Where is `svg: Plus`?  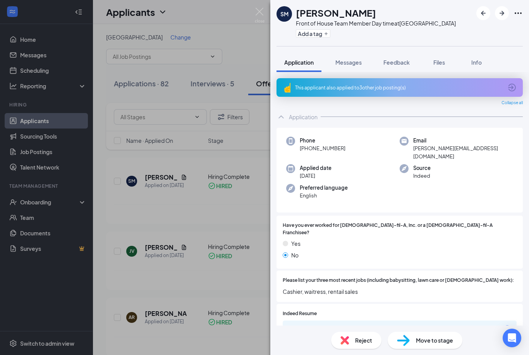 svg: Plus is located at coordinates (326, 34).